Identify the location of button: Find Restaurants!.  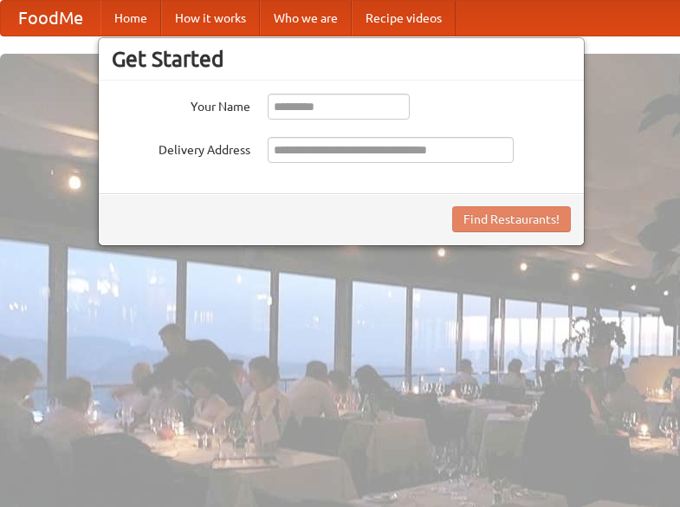
(511, 219).